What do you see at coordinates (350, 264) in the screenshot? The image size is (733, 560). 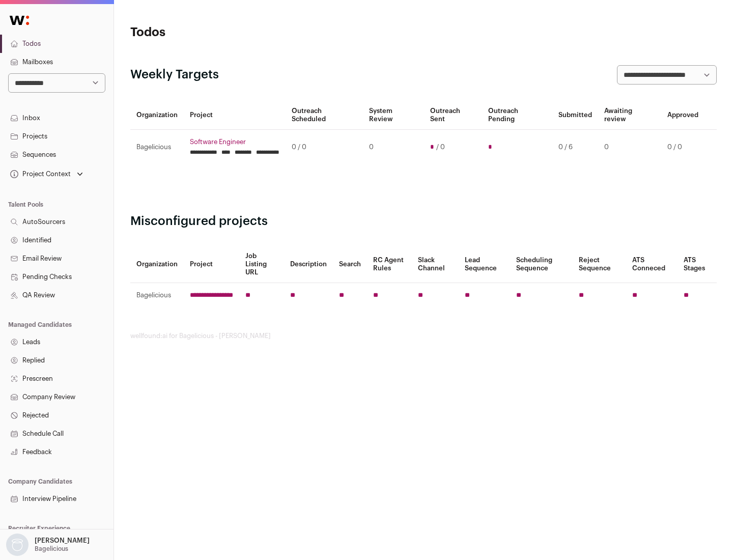 I see `th: Search` at bounding box center [350, 264].